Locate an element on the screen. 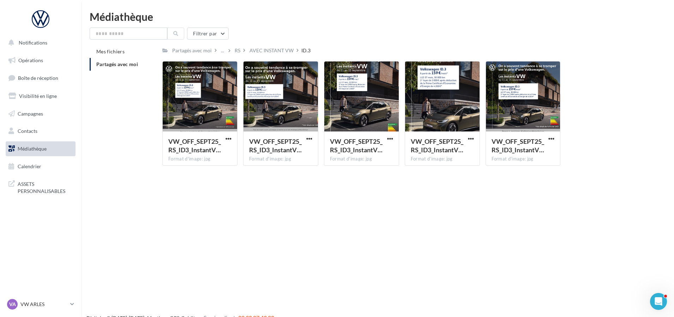  a: Opérations is located at coordinates (41, 60).